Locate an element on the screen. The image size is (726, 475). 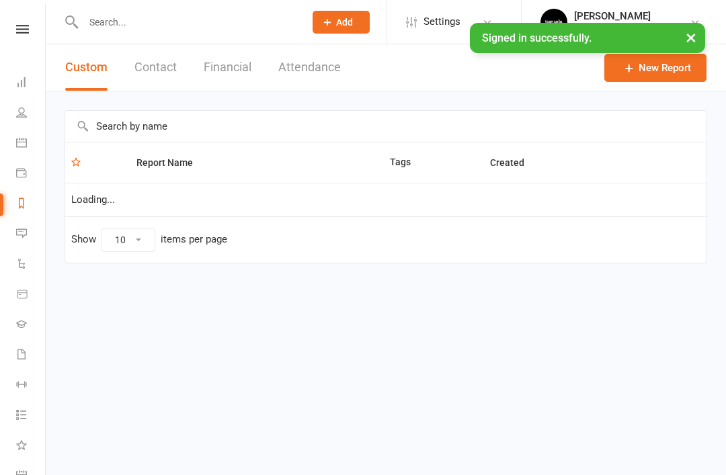
input: Search by name is located at coordinates (386, 126).